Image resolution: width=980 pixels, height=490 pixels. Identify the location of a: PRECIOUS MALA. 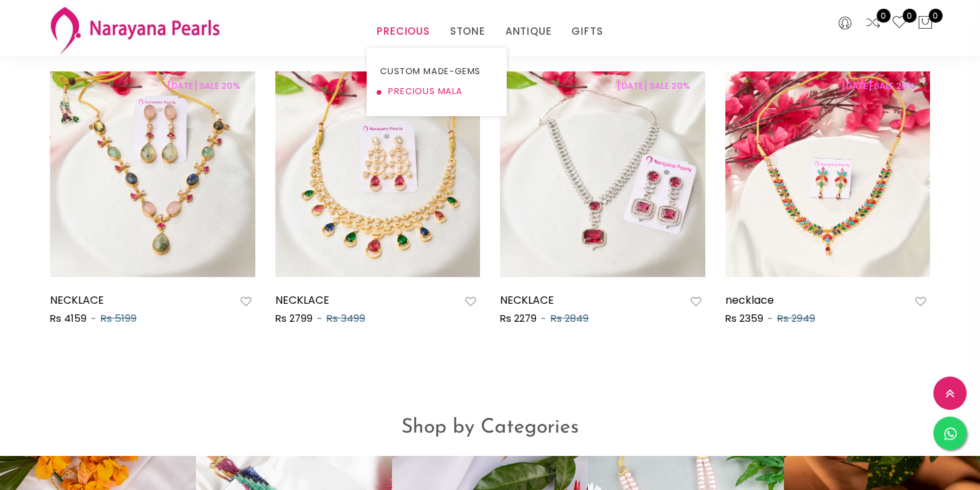
(437, 91).